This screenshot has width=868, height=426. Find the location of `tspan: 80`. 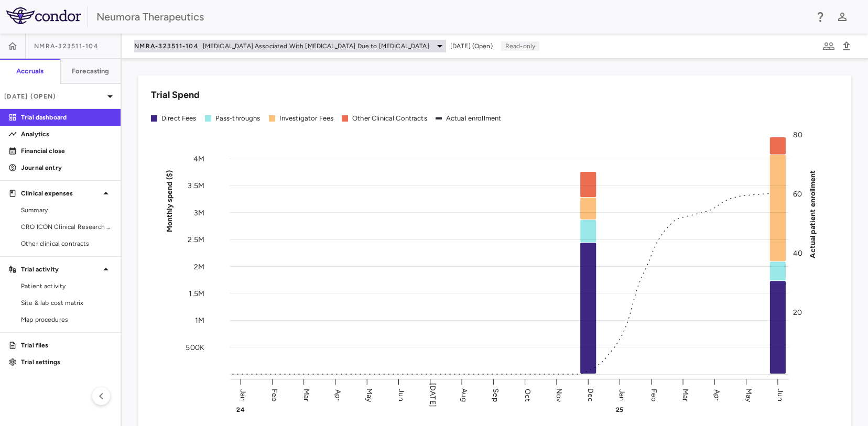

tspan: 80 is located at coordinates (797, 135).